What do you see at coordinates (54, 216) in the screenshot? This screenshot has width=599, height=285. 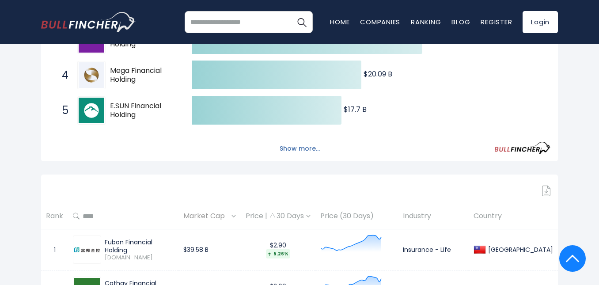 I see `th: Rank` at bounding box center [54, 216].